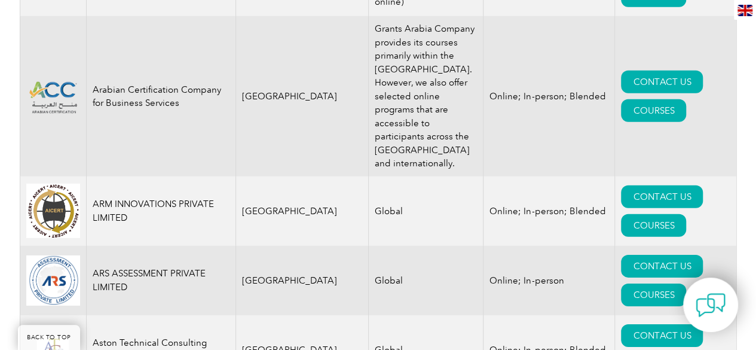  I want to click on td: Online; In-person, so click(550, 280).